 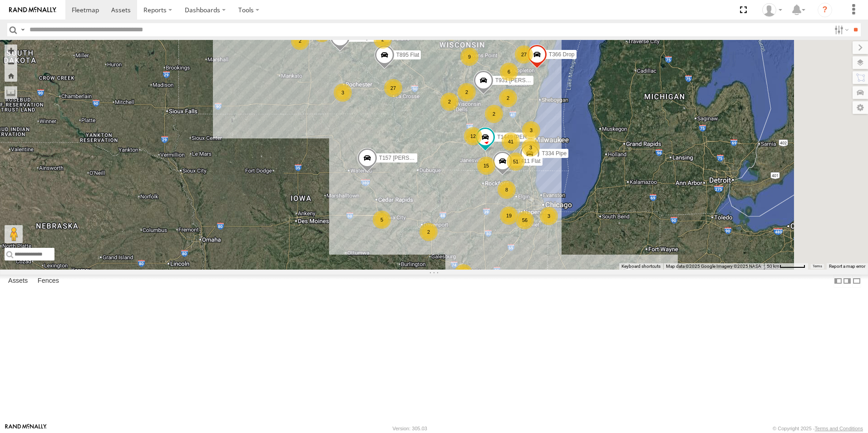 What do you see at coordinates (17, 281) in the screenshot?
I see `label: Assets` at bounding box center [17, 281].